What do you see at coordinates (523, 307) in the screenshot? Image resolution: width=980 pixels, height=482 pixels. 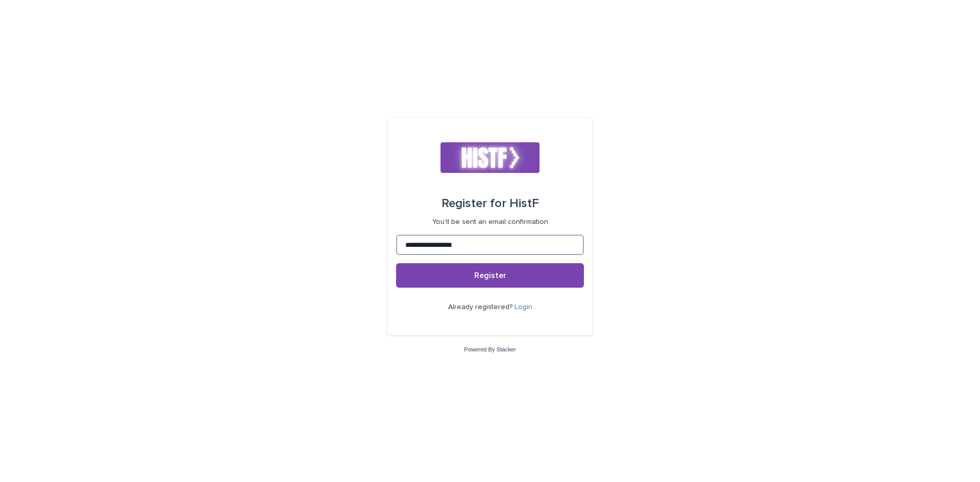 I see `a: Login` at bounding box center [523, 307].